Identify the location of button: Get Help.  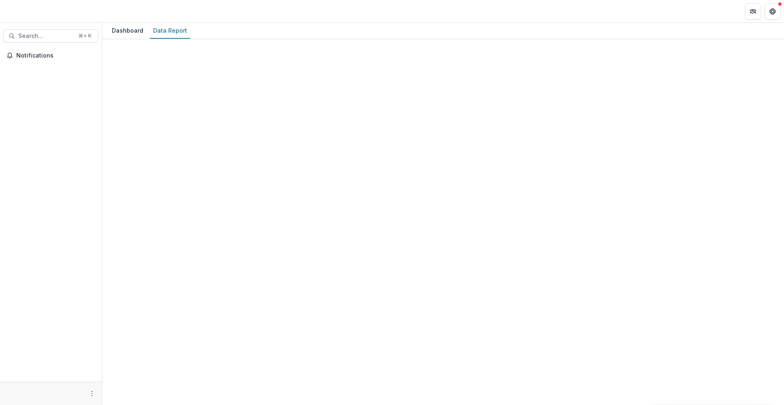
(773, 11).